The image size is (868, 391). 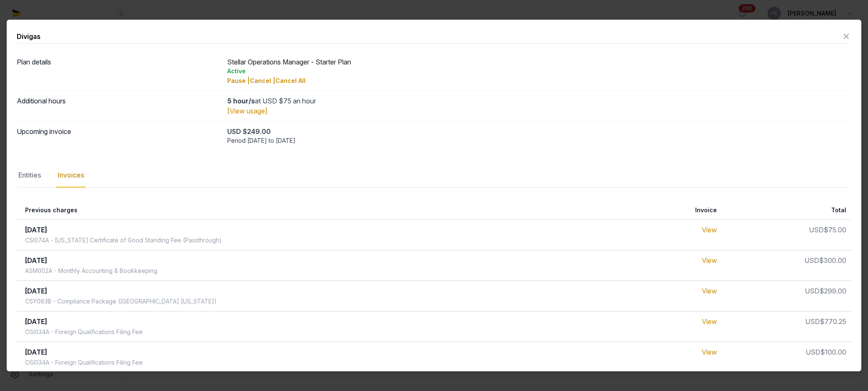 I want to click on span: Cancel |, so click(x=262, y=80).